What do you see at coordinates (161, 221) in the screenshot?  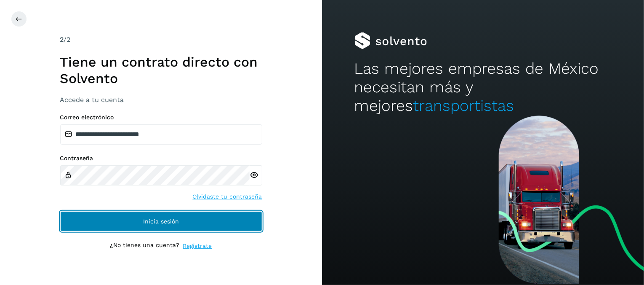 I see `span: Inicia sesión` at bounding box center [161, 221].